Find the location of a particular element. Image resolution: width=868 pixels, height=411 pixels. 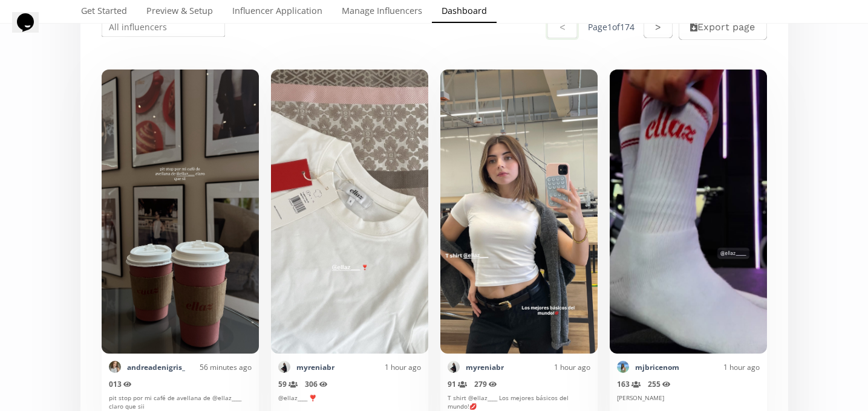

span: 163 is located at coordinates (628, 384).